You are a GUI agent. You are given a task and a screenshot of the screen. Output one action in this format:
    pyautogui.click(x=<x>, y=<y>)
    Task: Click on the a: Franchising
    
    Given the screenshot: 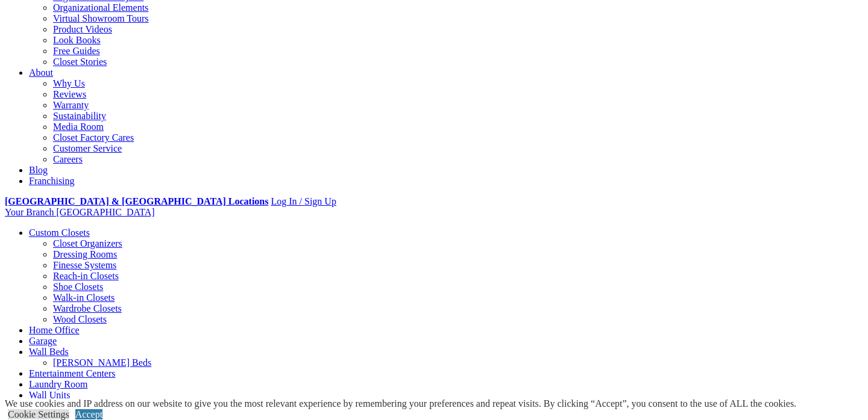 What is the action you would take?
    pyautogui.click(x=52, y=181)
    